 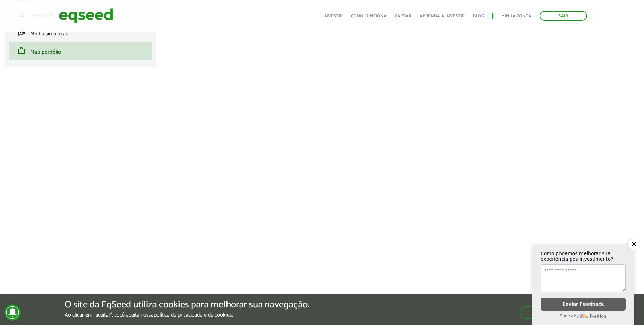 What do you see at coordinates (193, 315) in the screenshot?
I see `a: política de privacidade e de cookies` at bounding box center [193, 315].